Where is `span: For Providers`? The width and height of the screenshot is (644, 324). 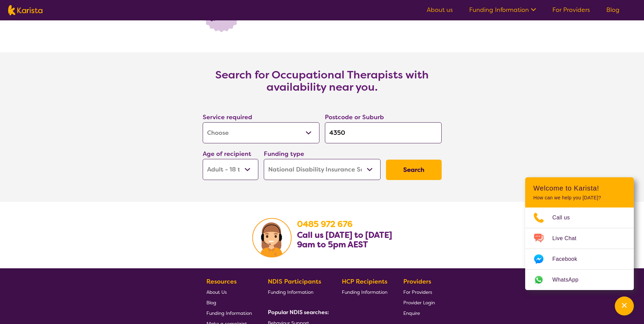 span: For Providers is located at coordinates (418, 292).